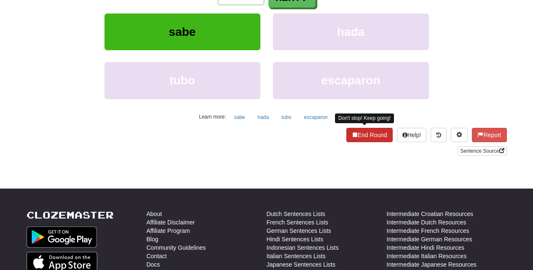 Image resolution: width=533 pixels, height=270 pixels. Describe the element at coordinates (412, 135) in the screenshot. I see `button: Help!` at that location.